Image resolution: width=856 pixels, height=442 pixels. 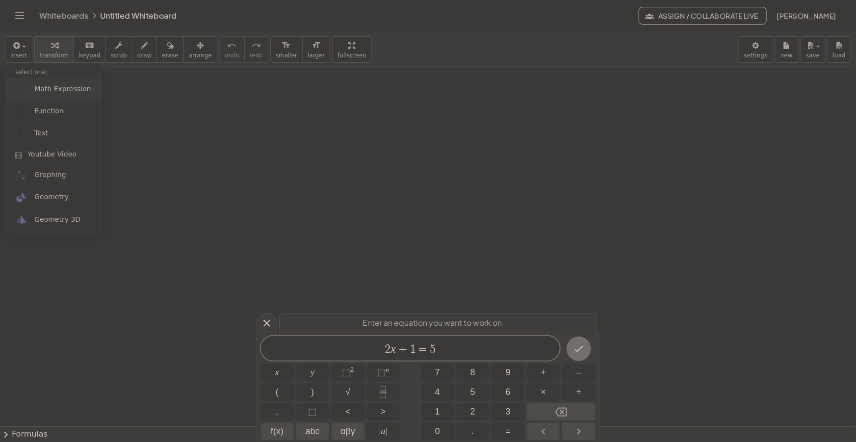 I want to click on button: 5, so click(x=473, y=392).